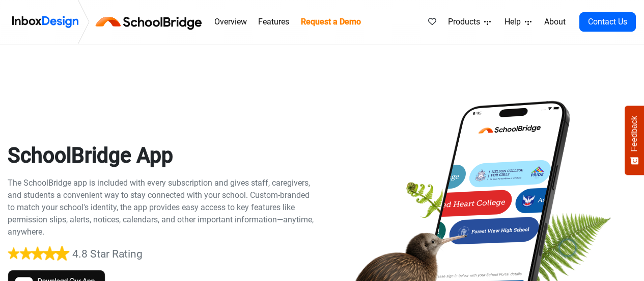 Image resolution: width=644 pixels, height=281 pixels. What do you see at coordinates (470, 22) in the screenshot?
I see `a: Products` at bounding box center [470, 22].